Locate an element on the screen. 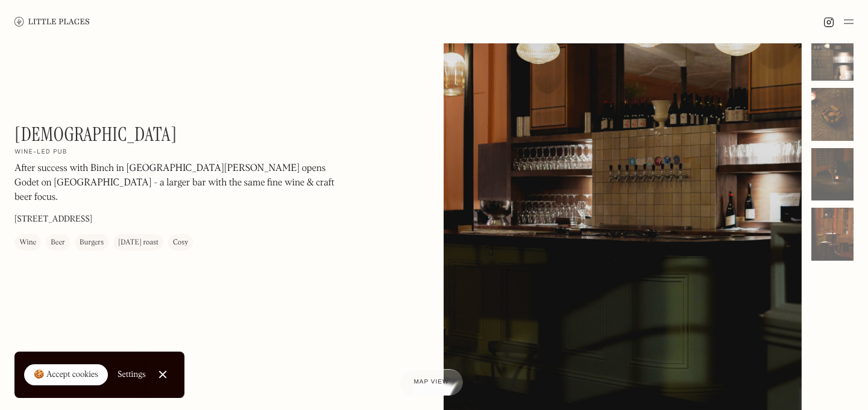 This screenshot has height=410, width=868. a: Map view is located at coordinates (432, 382).